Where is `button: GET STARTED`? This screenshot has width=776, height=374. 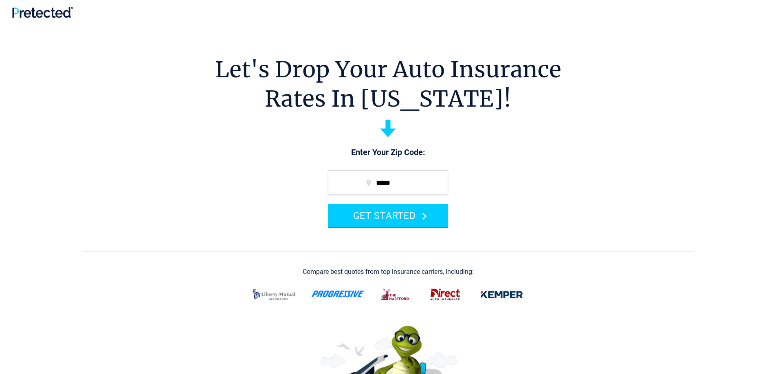
button: GET STARTED is located at coordinates (388, 215).